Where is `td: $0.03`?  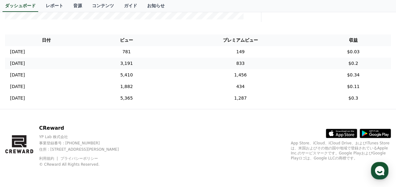
td: $0.03 is located at coordinates (353, 52).